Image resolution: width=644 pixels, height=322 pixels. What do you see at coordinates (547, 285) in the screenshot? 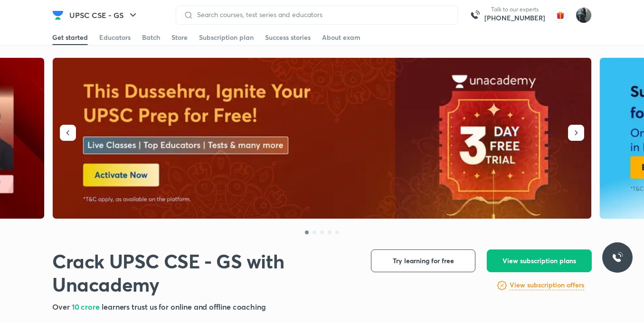
I see `h6: View subscription offers` at bounding box center [547, 285].